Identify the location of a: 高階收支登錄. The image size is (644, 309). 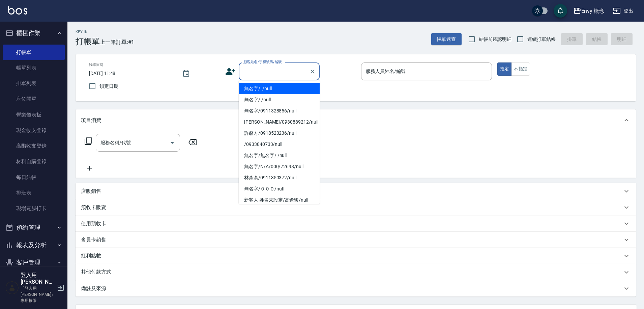
(34, 146).